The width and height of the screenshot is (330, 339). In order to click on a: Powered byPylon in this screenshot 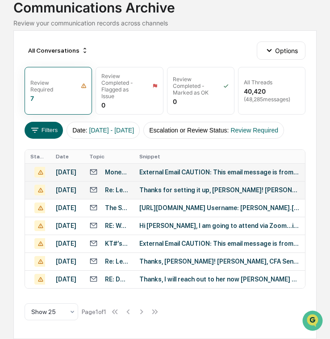, I will do `click(85, 224)`.